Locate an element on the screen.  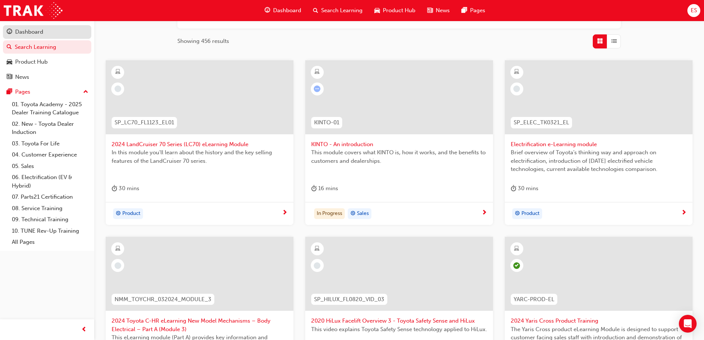
span: KINTO-01 is located at coordinates (327, 122).